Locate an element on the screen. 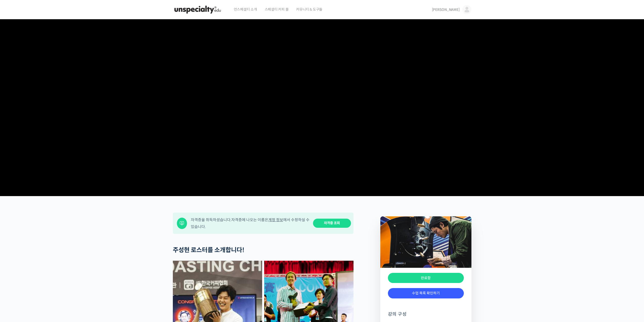 The image size is (644, 322). a: 계정 정보 is located at coordinates (276, 219).